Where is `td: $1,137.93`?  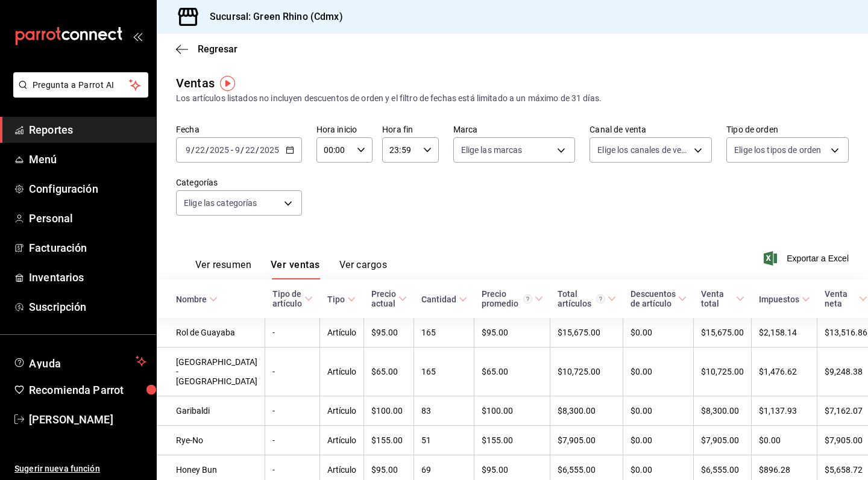
td: $1,137.93 is located at coordinates (785, 411).